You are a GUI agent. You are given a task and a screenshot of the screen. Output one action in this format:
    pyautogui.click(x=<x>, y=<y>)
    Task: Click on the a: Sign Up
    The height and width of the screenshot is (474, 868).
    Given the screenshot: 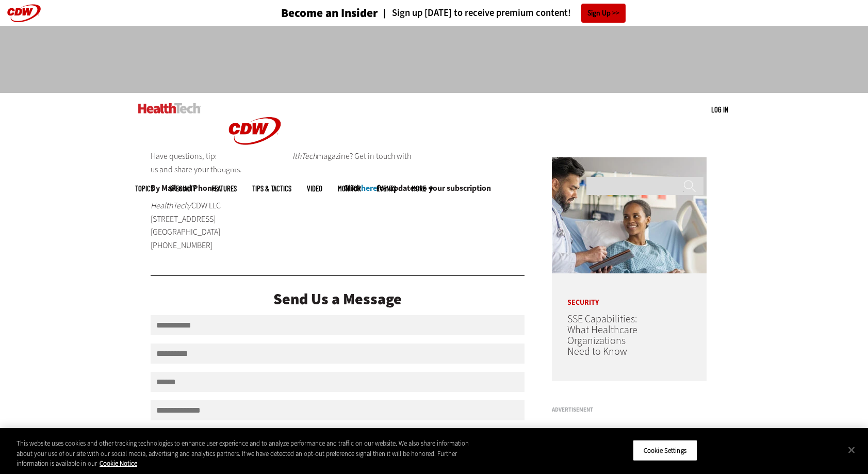 What is the action you would take?
    pyautogui.click(x=604, y=13)
    